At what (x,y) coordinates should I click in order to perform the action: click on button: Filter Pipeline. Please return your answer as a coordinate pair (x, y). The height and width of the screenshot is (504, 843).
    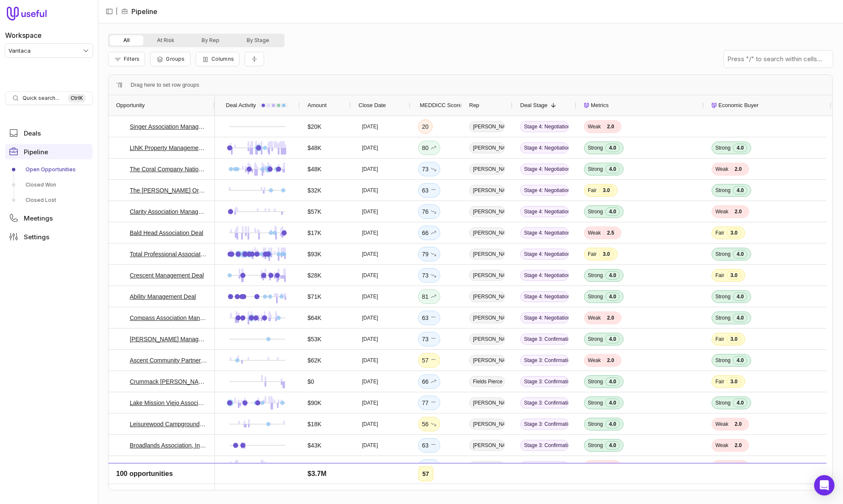
    Looking at the image, I should click on (127, 59).